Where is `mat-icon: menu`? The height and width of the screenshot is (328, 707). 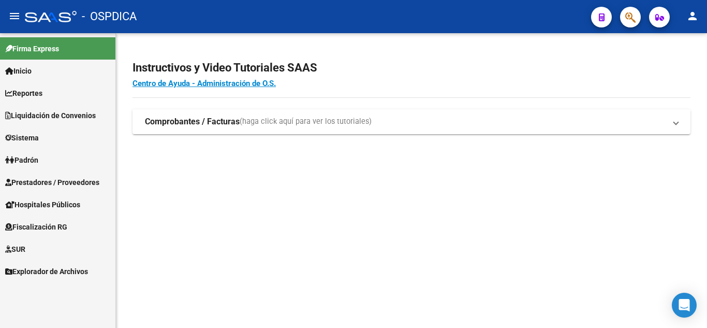
mat-icon: menu is located at coordinates (14, 16).